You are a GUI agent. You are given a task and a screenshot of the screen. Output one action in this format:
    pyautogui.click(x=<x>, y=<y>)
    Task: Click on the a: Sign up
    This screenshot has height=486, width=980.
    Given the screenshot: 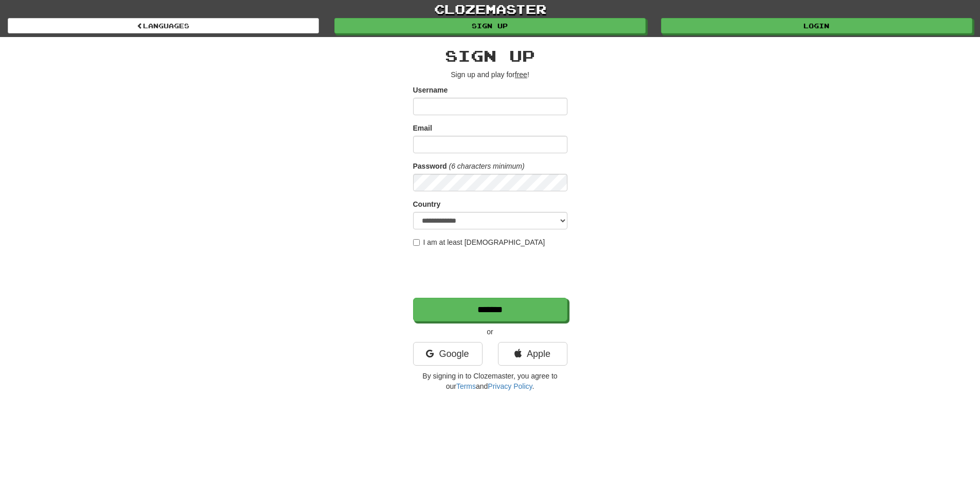 What is the action you would take?
    pyautogui.click(x=490, y=25)
    